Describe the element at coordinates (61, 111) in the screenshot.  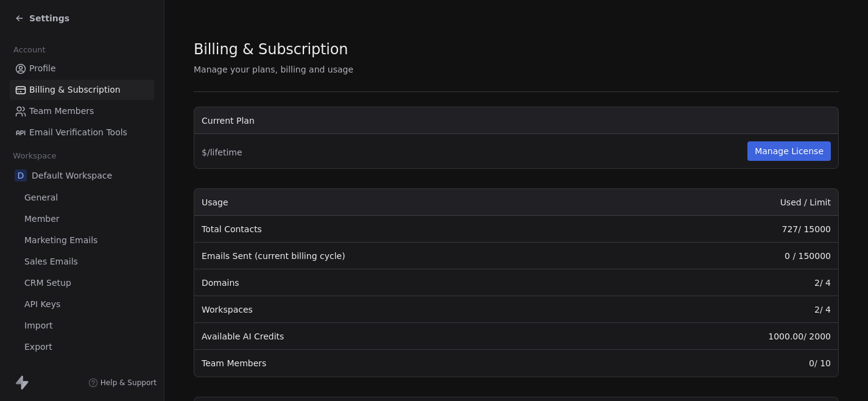
I see `span: Team Members` at that location.